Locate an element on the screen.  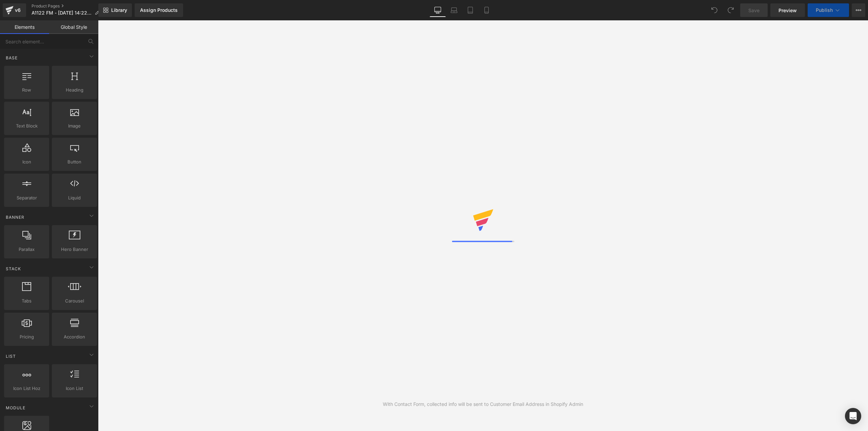
span: Separator is located at coordinates (27, 198).